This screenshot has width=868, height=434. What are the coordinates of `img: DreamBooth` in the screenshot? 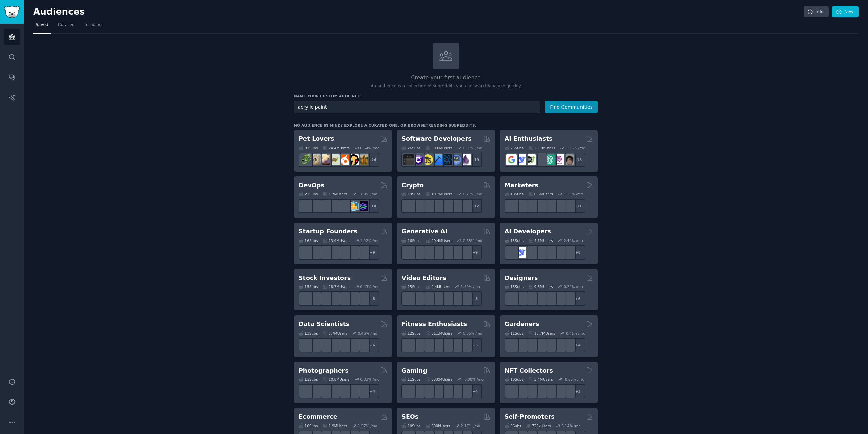 It's located at (465, 252).